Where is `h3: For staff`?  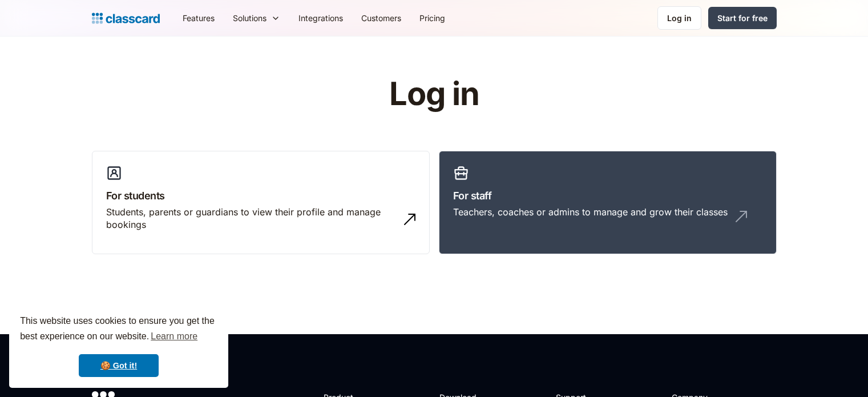 h3: For staff is located at coordinates (608, 196).